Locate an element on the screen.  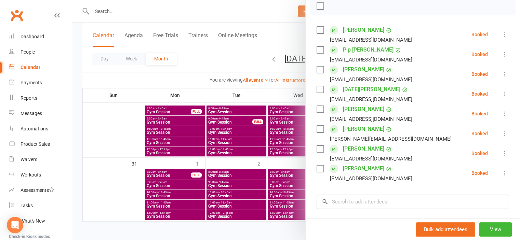
a: Reports is located at coordinates (40, 98).